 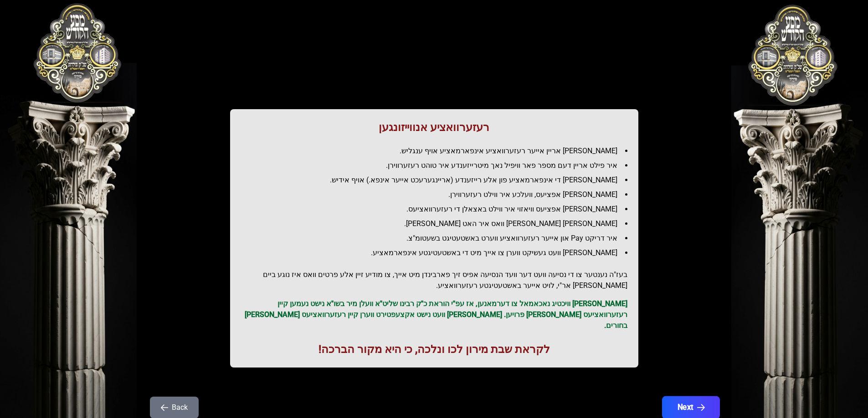 I want to click on h1: רעזערוואציע אנווייזונגען, so click(x=434, y=127).